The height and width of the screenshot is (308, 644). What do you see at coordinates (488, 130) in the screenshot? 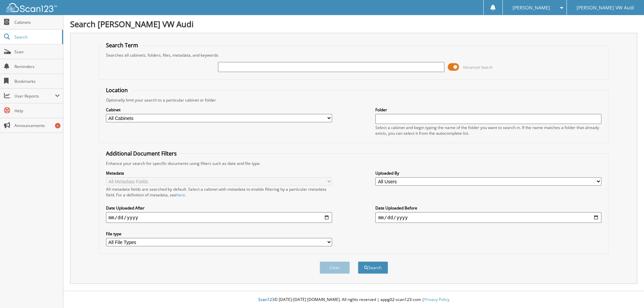
I see `div: Select a cabinet and begin typing the name of the folder you want to search in. If the name match...` at bounding box center [488, 130].